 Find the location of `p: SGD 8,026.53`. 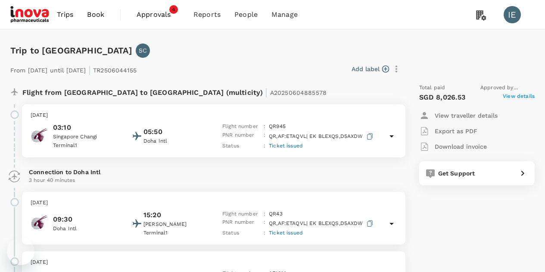

p: SGD 8,026.53 is located at coordinates (442, 97).